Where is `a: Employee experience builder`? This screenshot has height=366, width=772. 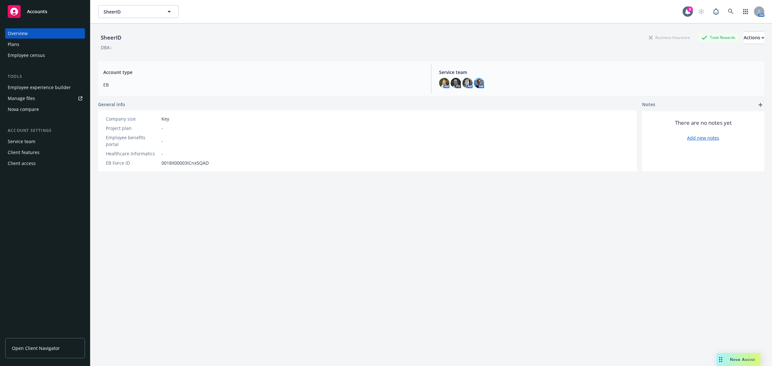
a: Employee experience builder is located at coordinates (45, 87).